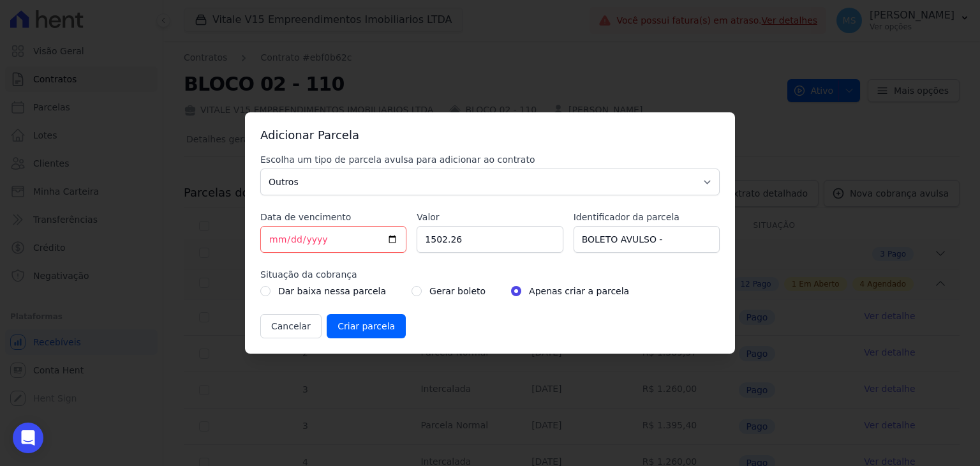  I want to click on label: Dar baixa nessa parcela, so click(332, 291).